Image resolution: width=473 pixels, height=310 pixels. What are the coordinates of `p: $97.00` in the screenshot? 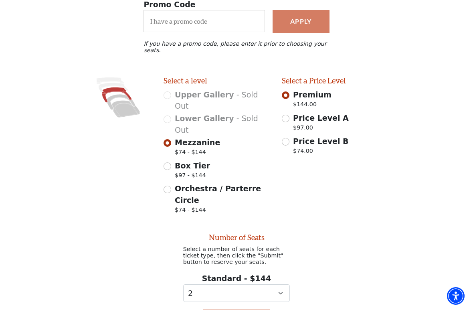 It's located at (321, 129).